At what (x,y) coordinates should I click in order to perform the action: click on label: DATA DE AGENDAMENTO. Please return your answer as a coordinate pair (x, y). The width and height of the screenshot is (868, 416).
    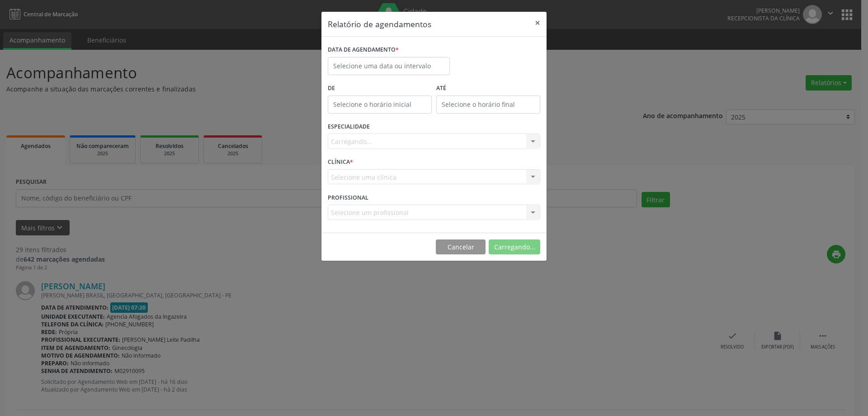
    Looking at the image, I should click on (363, 49).